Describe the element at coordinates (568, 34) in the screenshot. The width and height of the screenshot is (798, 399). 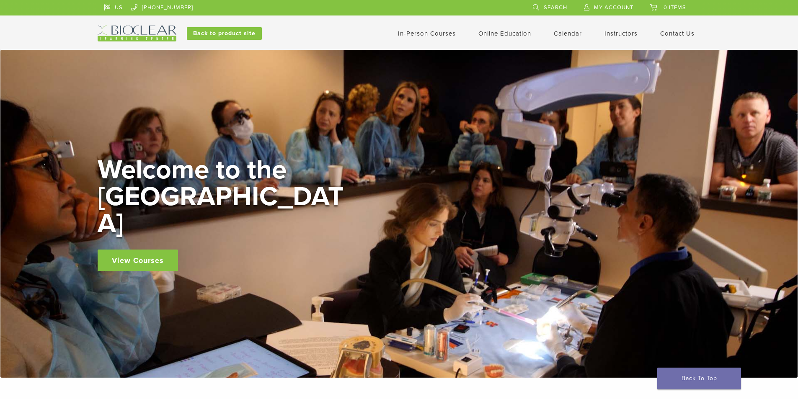
I see `a: Calendar` at that location.